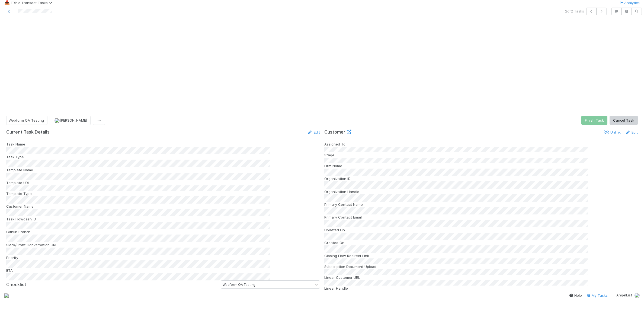  I want to click on div: Primary Contact Email, so click(481, 218).